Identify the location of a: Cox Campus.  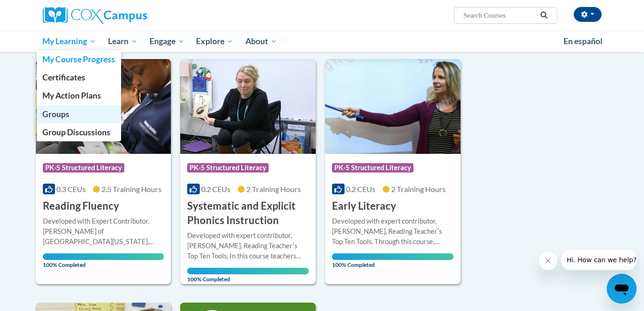
(131, 15).